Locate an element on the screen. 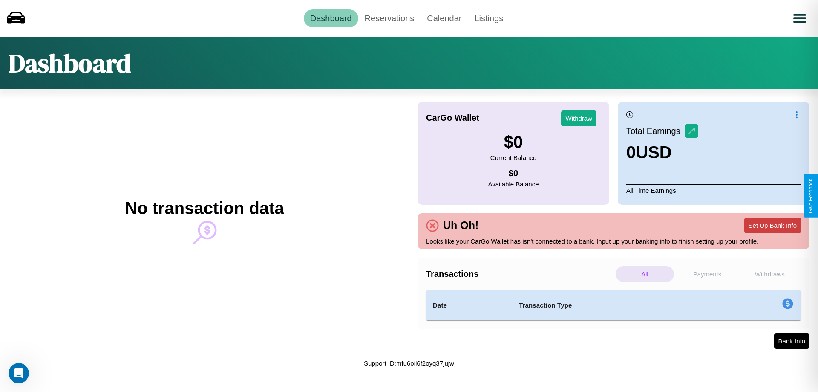 The image size is (818, 392). a: Dashboard is located at coordinates (331, 18).